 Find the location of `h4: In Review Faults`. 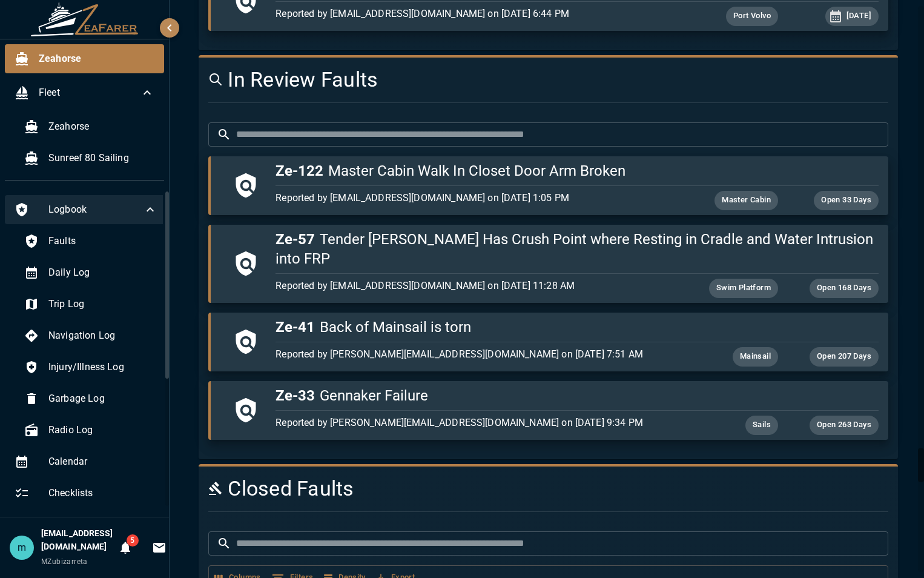

h4: In Review Faults is located at coordinates (491, 80).